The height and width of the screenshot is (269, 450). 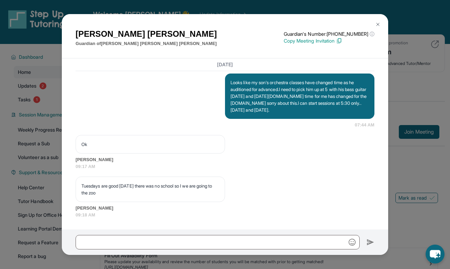 I want to click on p: Looks like my son's orchestra classes have changed time as he auditioned for advanced.I need to p..., so click(x=299, y=96).